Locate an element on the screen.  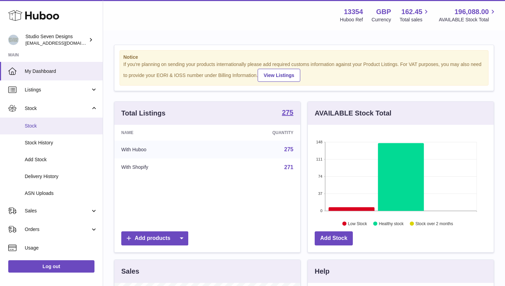
text: Stock over 2 months is located at coordinates (434, 223).